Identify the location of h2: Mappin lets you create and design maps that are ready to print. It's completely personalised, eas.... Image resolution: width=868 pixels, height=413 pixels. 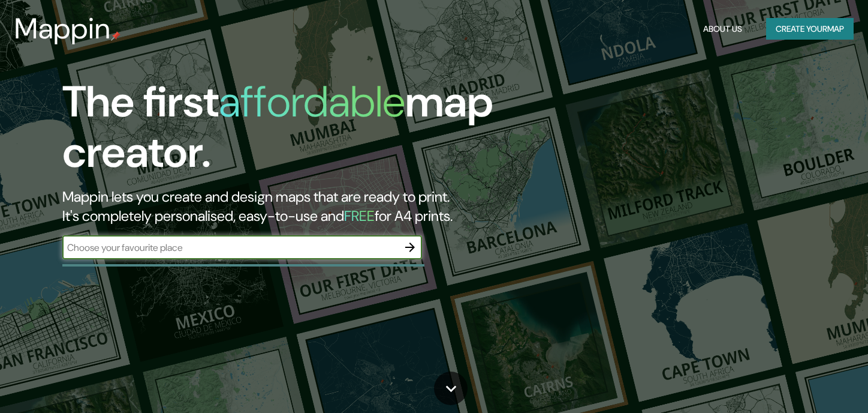
(279, 206).